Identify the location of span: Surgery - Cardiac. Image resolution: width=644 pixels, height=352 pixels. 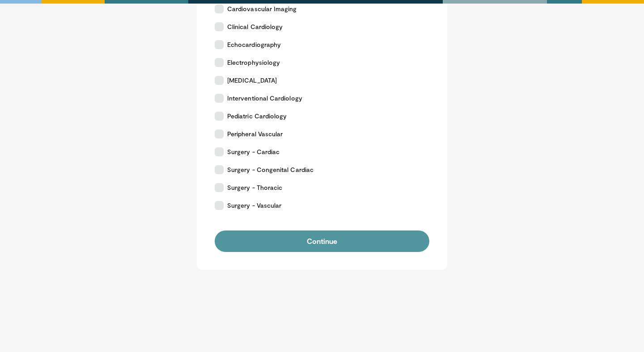
(253, 152).